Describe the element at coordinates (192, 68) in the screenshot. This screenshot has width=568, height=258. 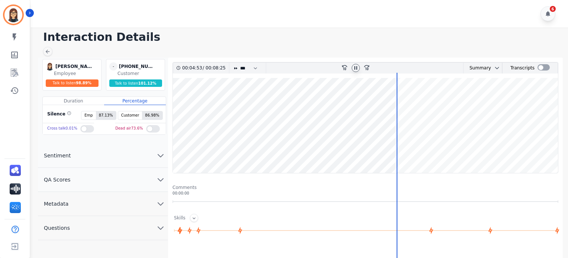
I see `div: 00:04:53` at that location.